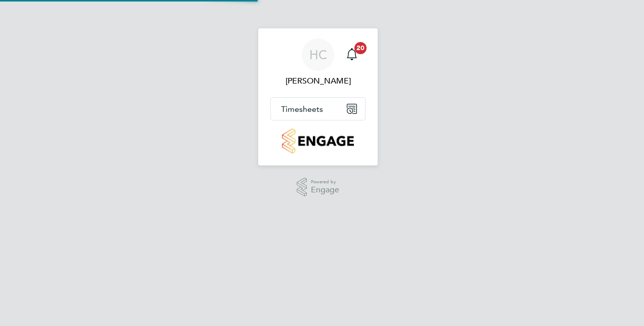  Describe the element at coordinates (318, 187) in the screenshot. I see `a: Powered byEngage` at that location.